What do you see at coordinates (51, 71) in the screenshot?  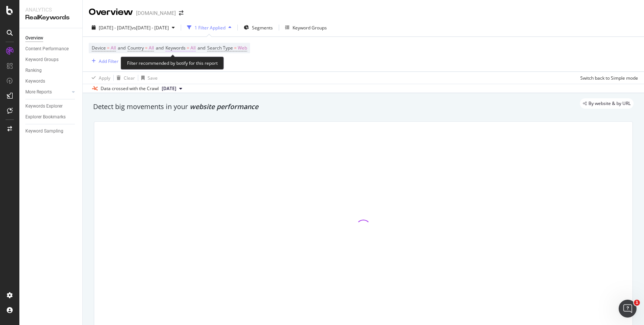 I see `a: Ranking` at bounding box center [51, 71].